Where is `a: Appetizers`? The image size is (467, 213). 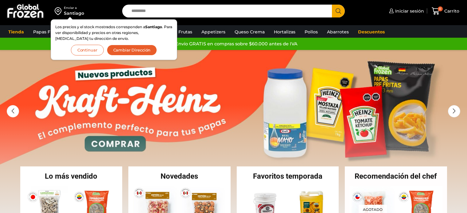 a: Appetizers is located at coordinates (213, 32).